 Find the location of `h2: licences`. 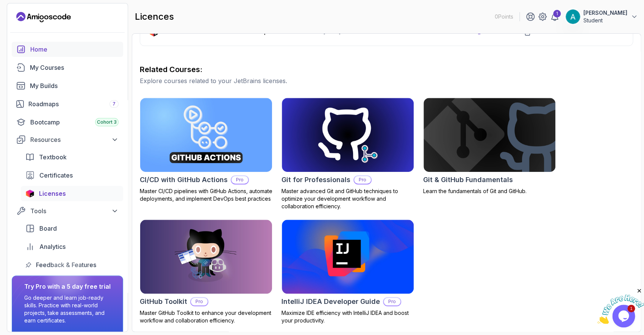

h2: licences is located at coordinates (154, 17).